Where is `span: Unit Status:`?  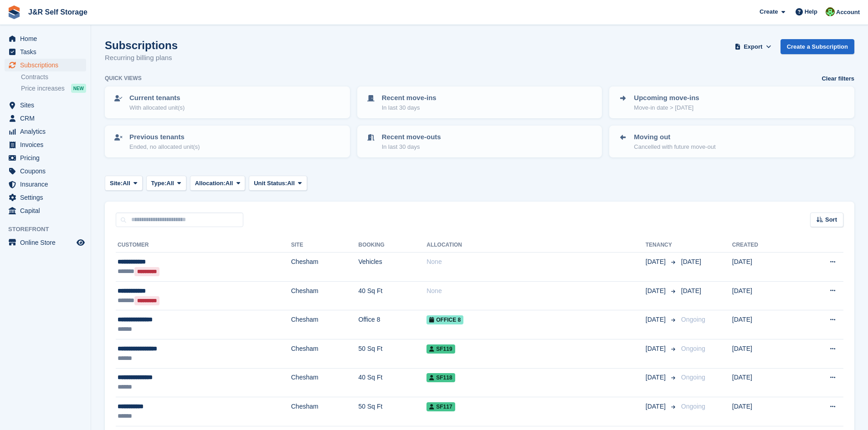 span: Unit Status: is located at coordinates (270, 184).